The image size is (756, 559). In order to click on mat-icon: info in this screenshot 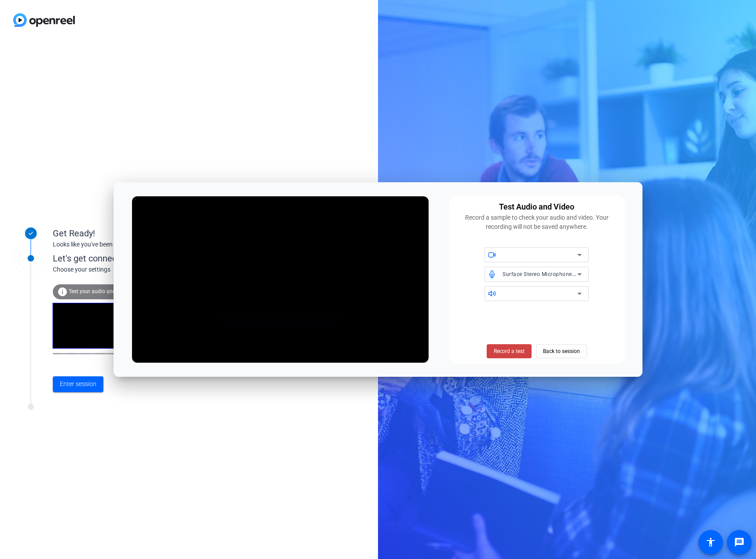, I will do `click(63, 291)`.